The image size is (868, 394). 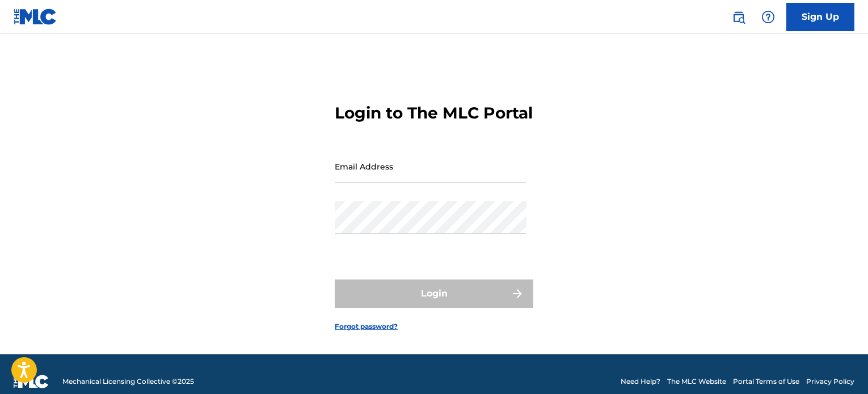 I want to click on a: Privacy Policy, so click(x=830, y=382).